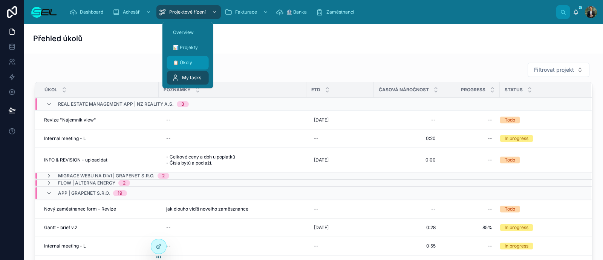 The height and width of the screenshot is (260, 603). Describe the element at coordinates (131, 12) in the screenshot. I see `span: Adresář` at that location.